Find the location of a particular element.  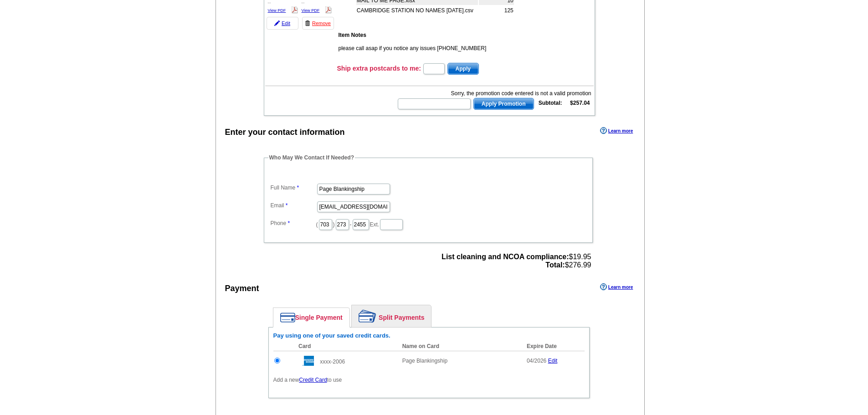

a: Remove is located at coordinates (318, 23).